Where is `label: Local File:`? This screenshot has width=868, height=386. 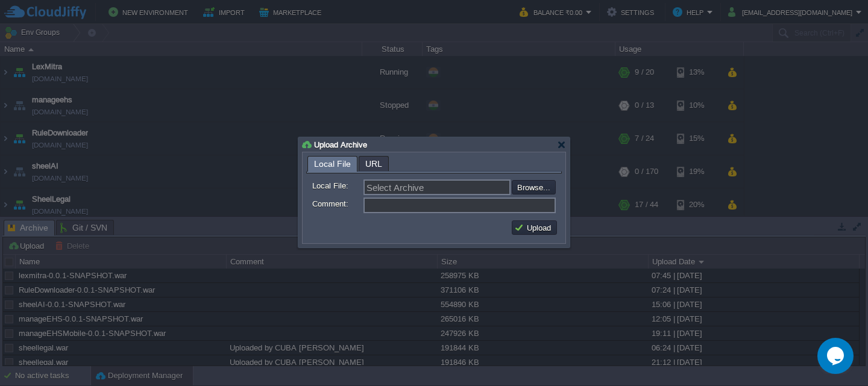
label: Local File: is located at coordinates (337, 185).